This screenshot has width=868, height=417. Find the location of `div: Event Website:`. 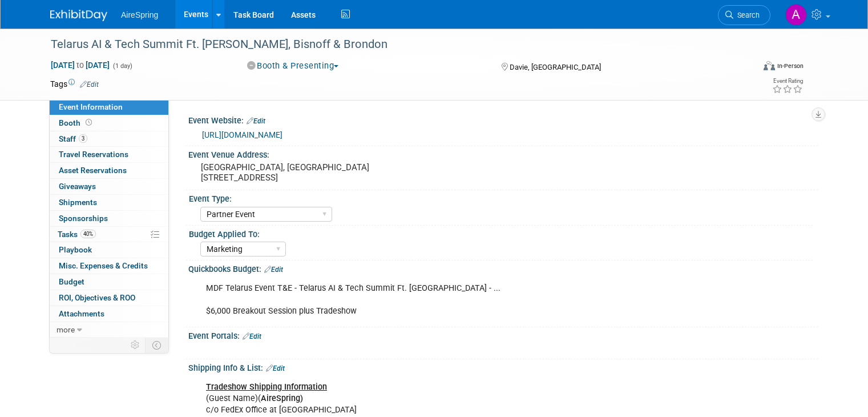

div: Event Website: is located at coordinates (503, 120).